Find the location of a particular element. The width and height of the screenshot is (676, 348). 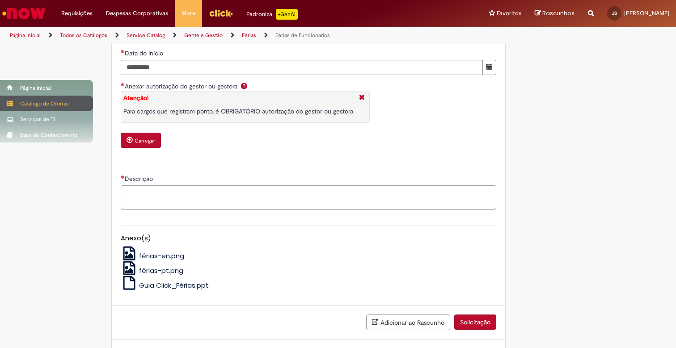

p: +GenAi is located at coordinates (287, 14).